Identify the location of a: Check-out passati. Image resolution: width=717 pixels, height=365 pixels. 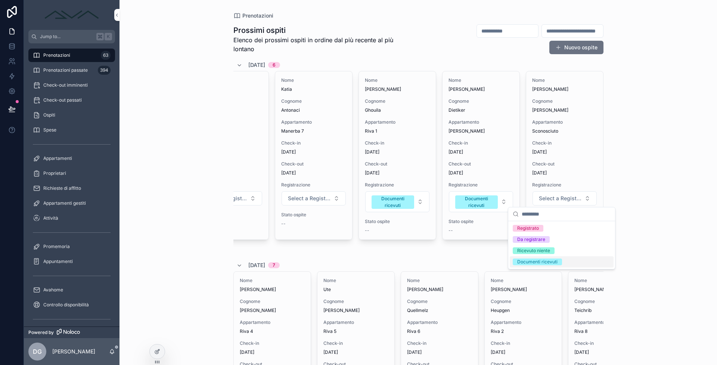
(72, 100).